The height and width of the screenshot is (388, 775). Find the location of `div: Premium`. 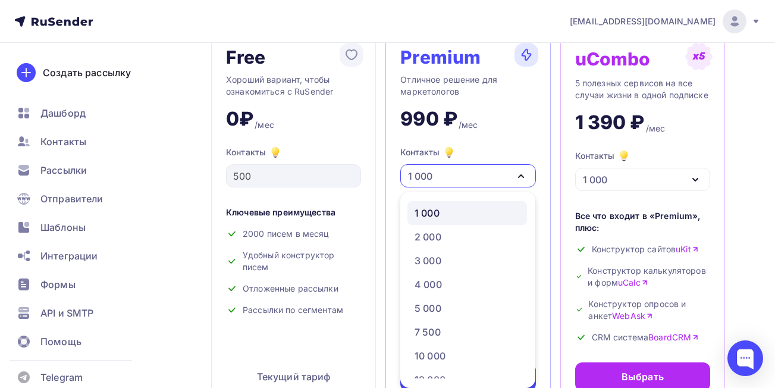

div: Premium is located at coordinates (440, 57).